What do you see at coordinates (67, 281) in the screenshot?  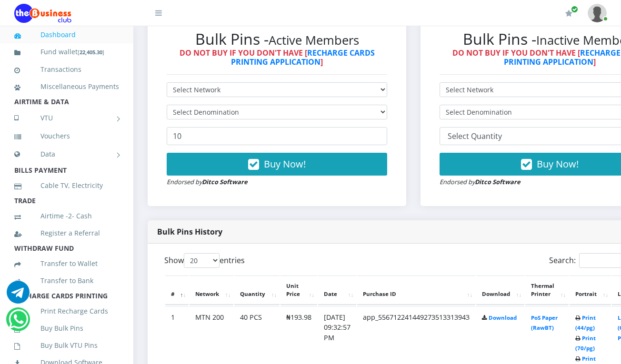 I see `a: Transfer to Bank` at bounding box center [67, 281].